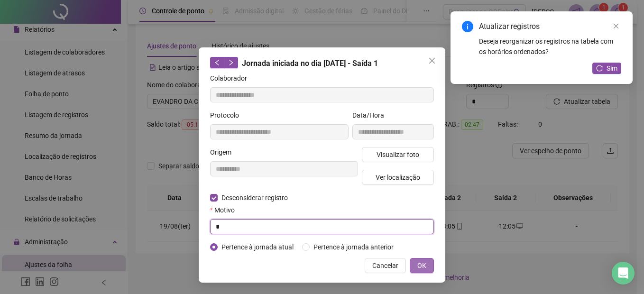  Describe the element at coordinates (225, 210) in the screenshot. I see `label: Motivo` at that location.